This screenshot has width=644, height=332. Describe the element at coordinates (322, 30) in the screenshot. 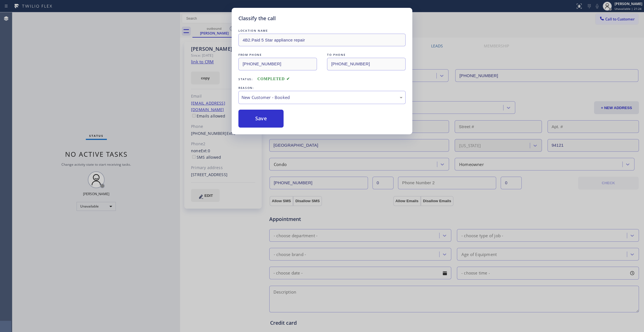

I see `div: LOCATION NAME` at that location.